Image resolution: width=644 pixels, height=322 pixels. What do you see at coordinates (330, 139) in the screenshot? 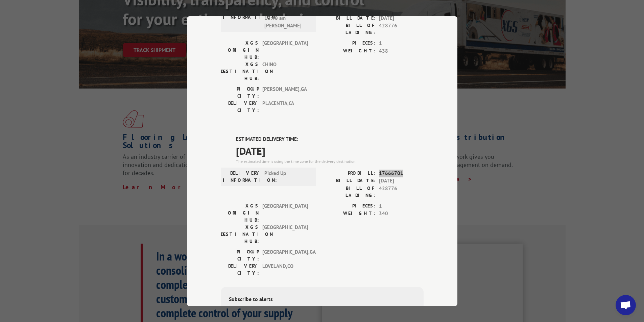
I see `label: ESTIMATED DELIVERY TIME:` at bounding box center [330, 139].